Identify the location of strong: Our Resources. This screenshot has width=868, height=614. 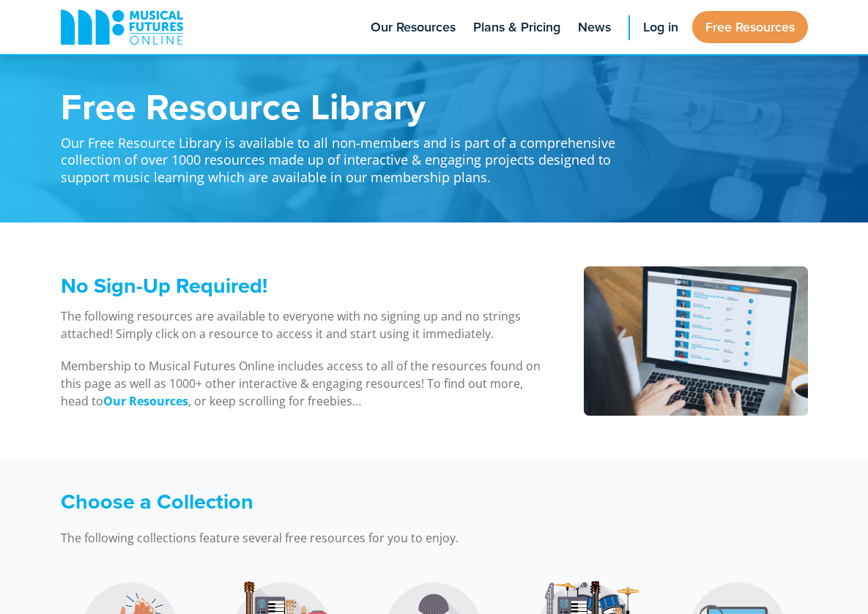
(146, 401).